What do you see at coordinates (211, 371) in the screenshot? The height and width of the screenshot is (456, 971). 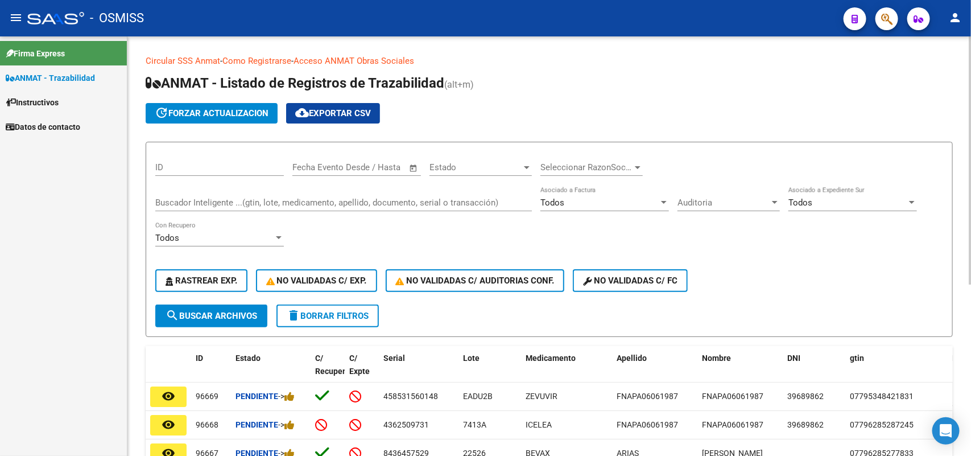 I see `datatable-header-cell: ID` at bounding box center [211, 371].